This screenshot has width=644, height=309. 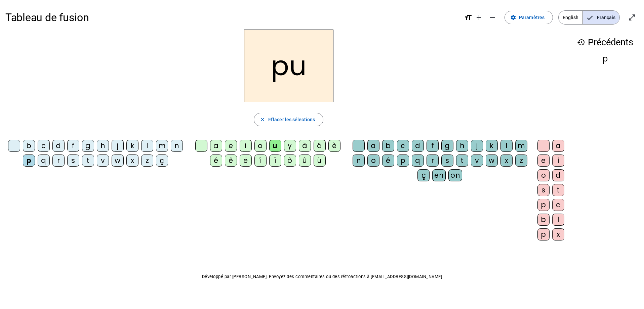 I want to click on div: ï, so click(x=275, y=161).